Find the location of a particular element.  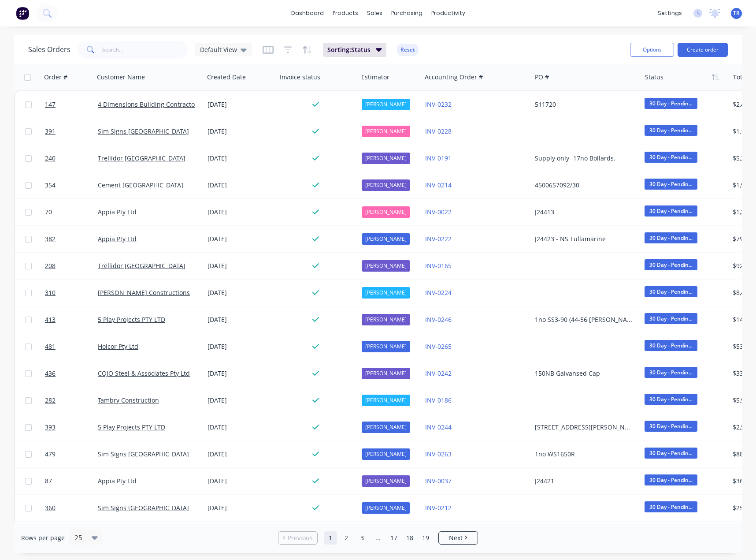

div: J24413 is located at coordinates (584, 212).